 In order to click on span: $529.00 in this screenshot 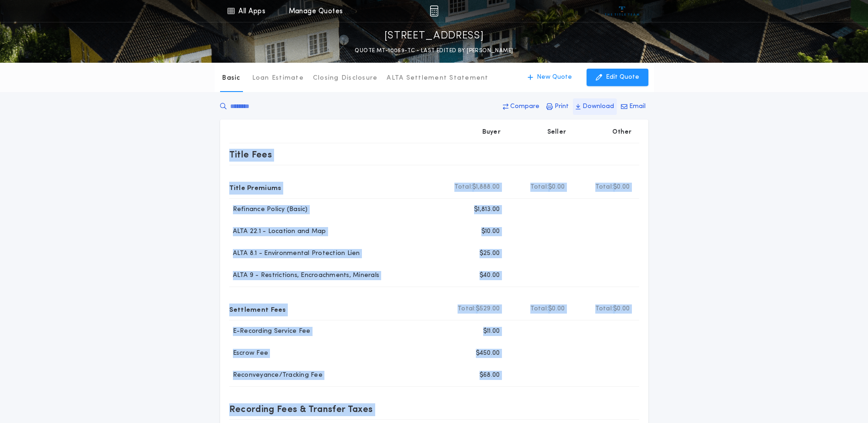, I will do `click(488, 309)`.